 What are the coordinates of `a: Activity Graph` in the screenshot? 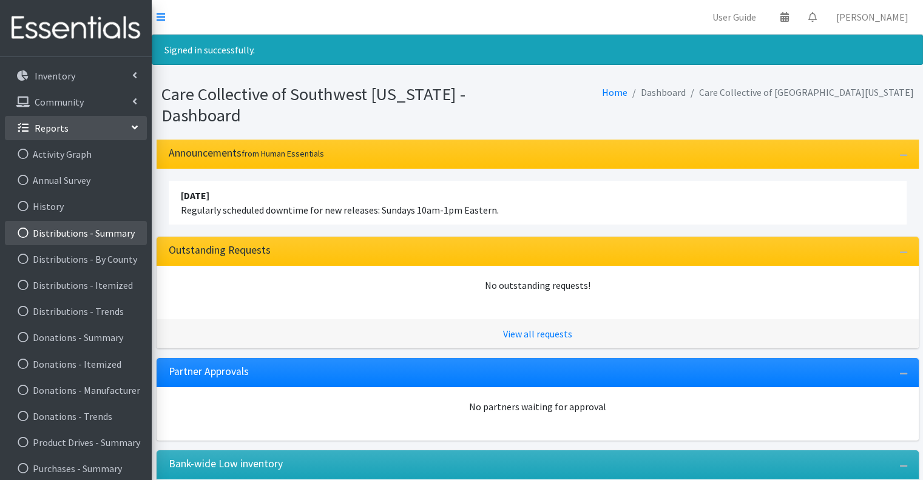 It's located at (76, 154).